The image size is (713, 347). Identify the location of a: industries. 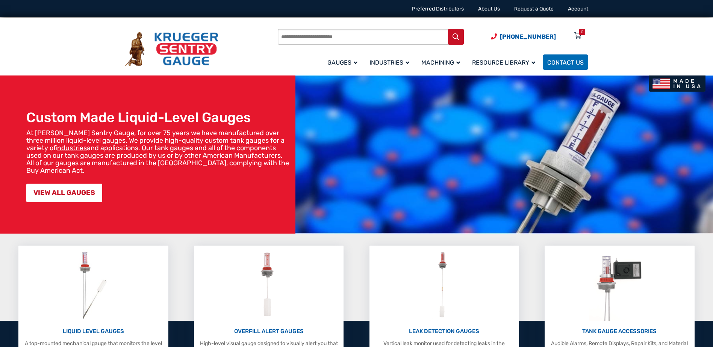
(72, 148).